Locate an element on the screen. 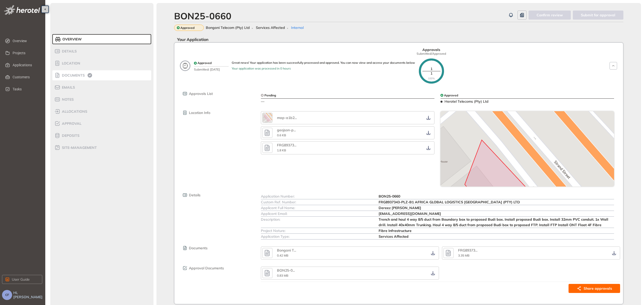  span: Applications is located at coordinates (25, 65).